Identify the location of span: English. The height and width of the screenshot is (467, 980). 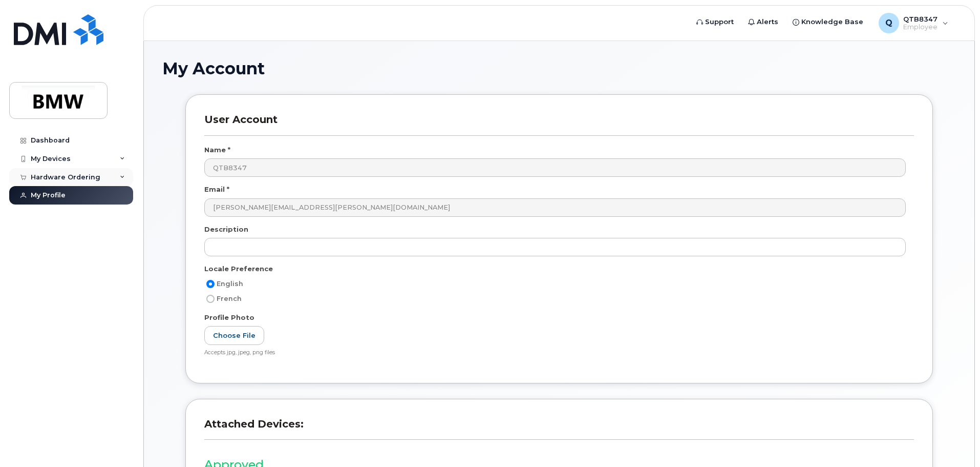
(230, 283).